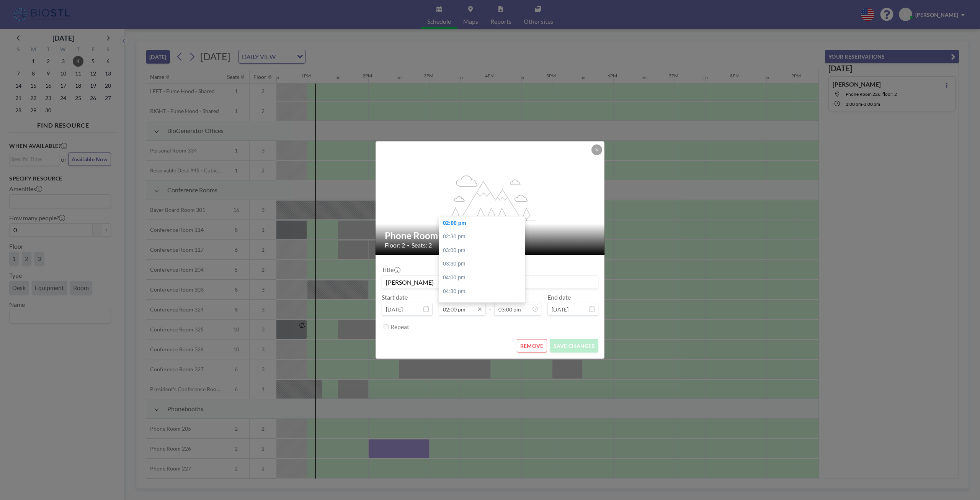  I want to click on div: 02:00 pm, so click(484, 223).